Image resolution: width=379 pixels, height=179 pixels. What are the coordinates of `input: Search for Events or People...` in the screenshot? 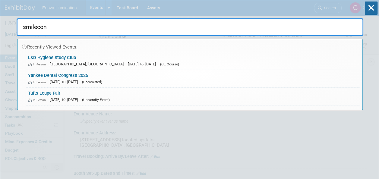 It's located at (190, 27).